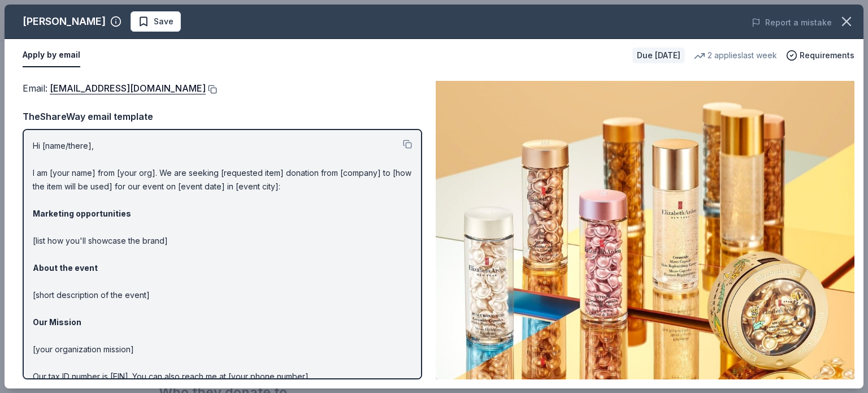  What do you see at coordinates (827, 56) in the screenshot?
I see `span: Requirements` at bounding box center [827, 56].